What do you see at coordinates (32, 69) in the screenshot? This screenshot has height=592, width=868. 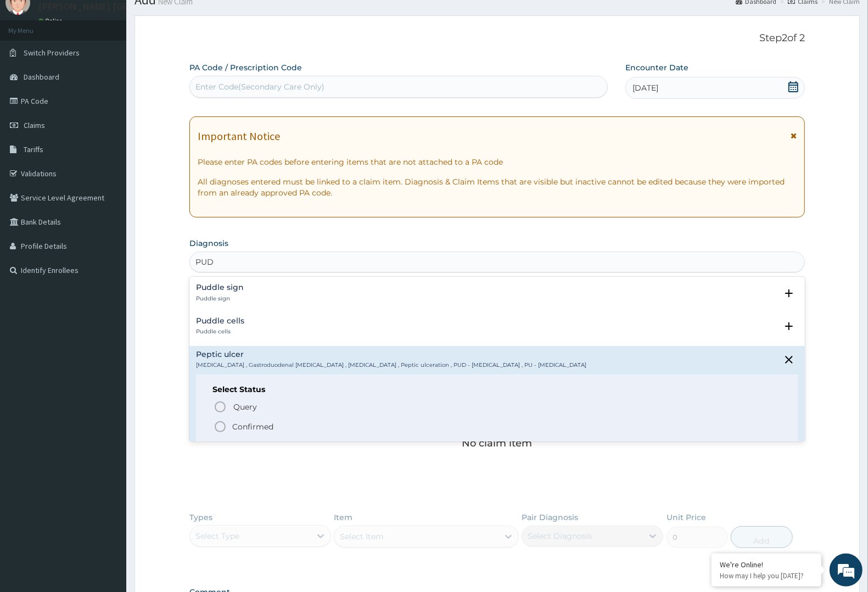 I see `img: d_794563401_company_1708531726252_794563401` at bounding box center [32, 69].